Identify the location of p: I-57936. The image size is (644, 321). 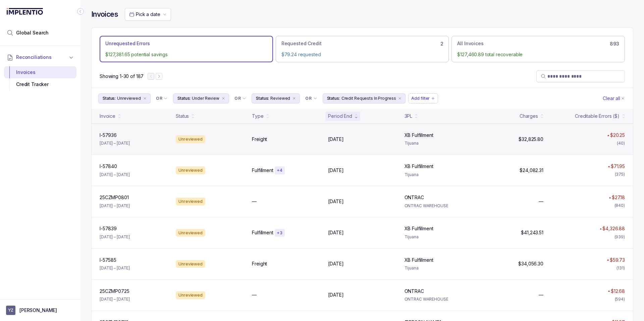
(108, 135).